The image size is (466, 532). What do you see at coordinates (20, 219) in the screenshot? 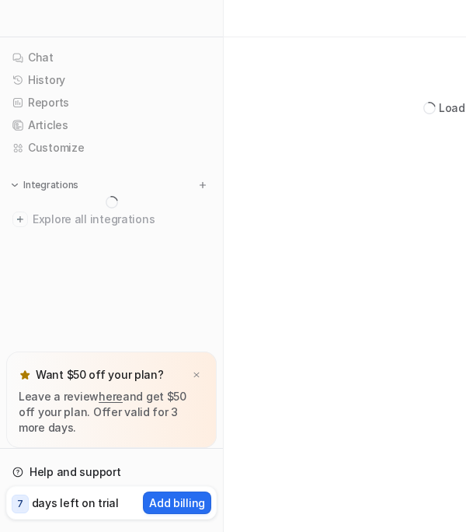
I see `img: explore all integrations` at bounding box center [20, 219].